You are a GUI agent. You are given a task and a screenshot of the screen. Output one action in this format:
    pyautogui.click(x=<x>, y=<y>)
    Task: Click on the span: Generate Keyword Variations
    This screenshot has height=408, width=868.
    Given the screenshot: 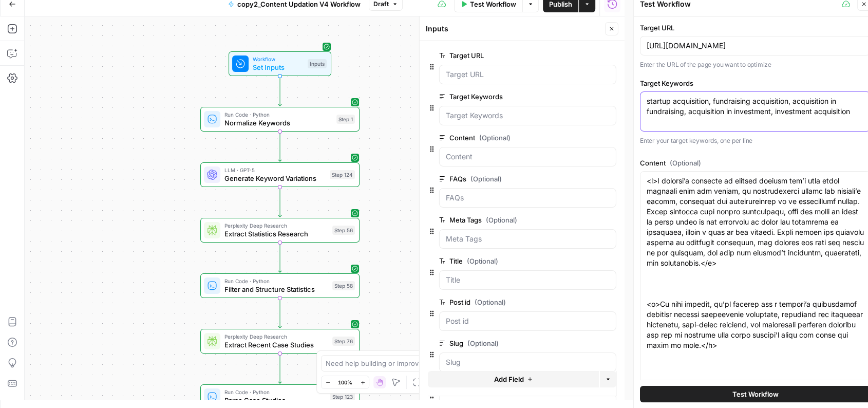 What is the action you would take?
    pyautogui.click(x=275, y=178)
    